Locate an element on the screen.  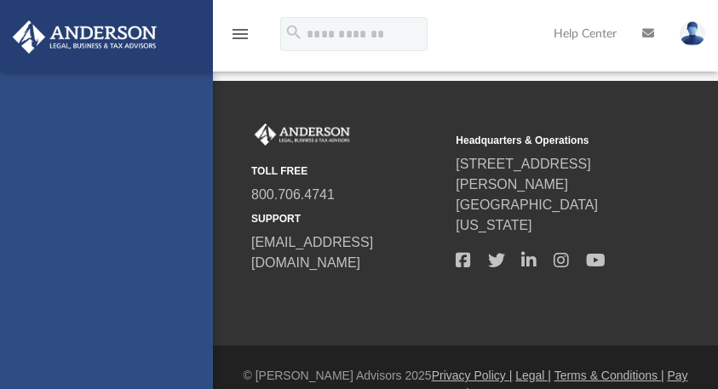
a: menu is located at coordinates (240, 38).